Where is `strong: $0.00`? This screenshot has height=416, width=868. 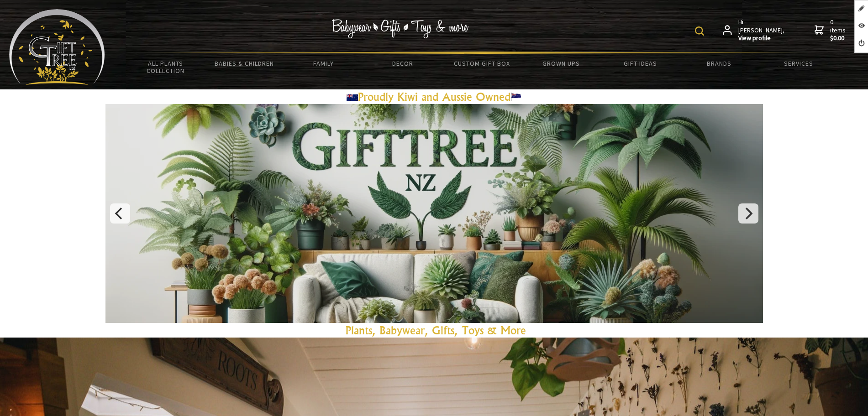 strong: $0.00 is located at coordinates (839, 38).